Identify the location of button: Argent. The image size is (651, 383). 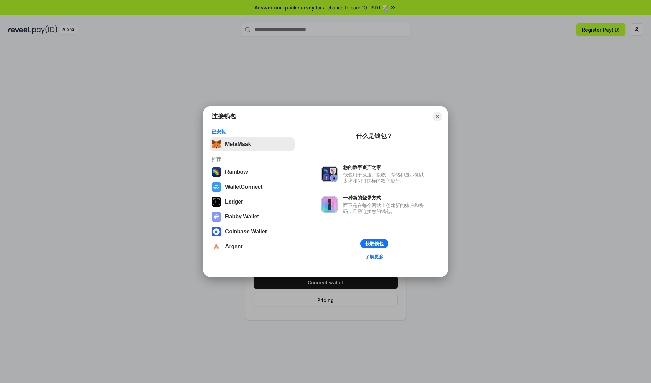
(252, 246).